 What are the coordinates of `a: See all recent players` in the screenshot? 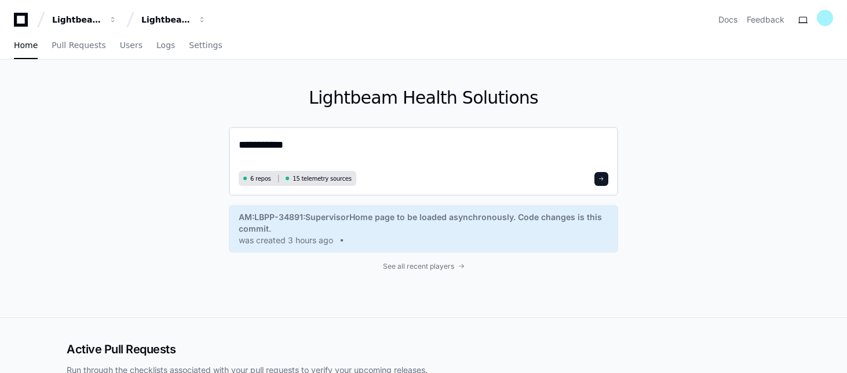 It's located at (423, 266).